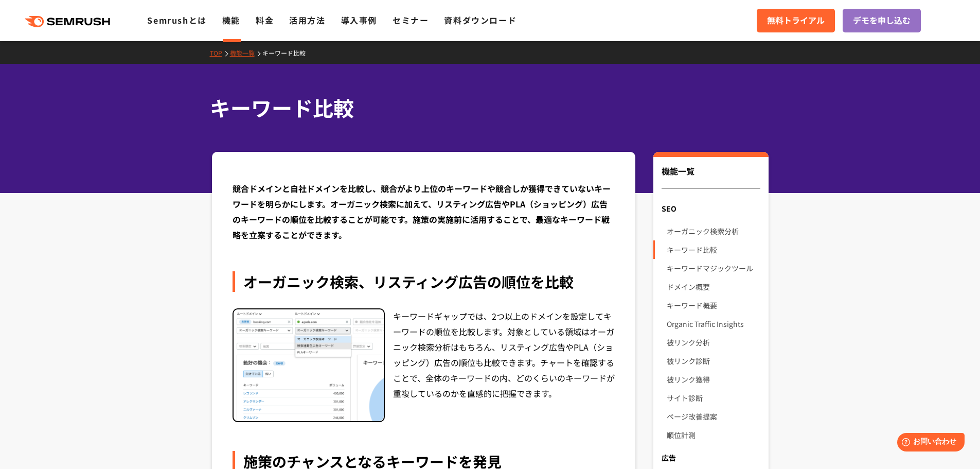  Describe the element at coordinates (710, 209) in the screenshot. I see `div: SEO` at that location.